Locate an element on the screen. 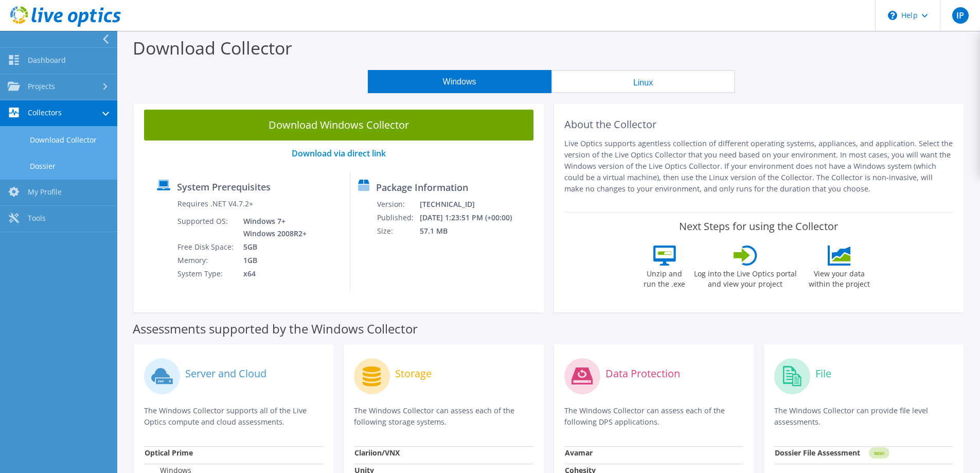 The height and width of the screenshot is (473, 980). h2: About the Collector is located at coordinates (759, 124).